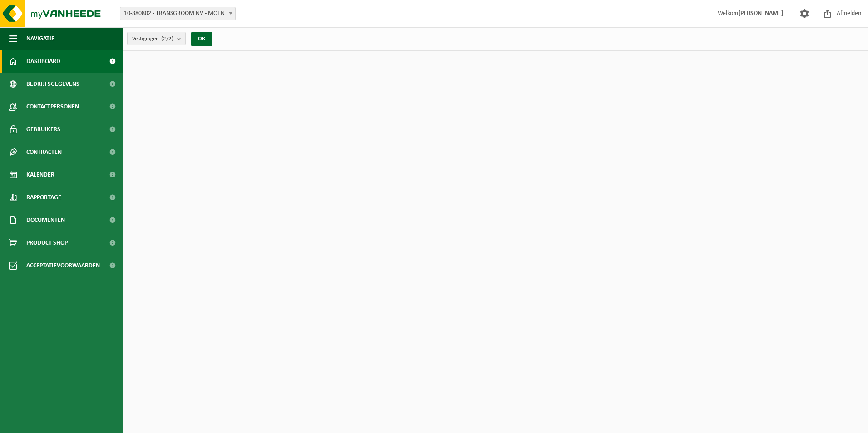 The image size is (868, 433). Describe the element at coordinates (40, 175) in the screenshot. I see `span: Kalender` at that location.